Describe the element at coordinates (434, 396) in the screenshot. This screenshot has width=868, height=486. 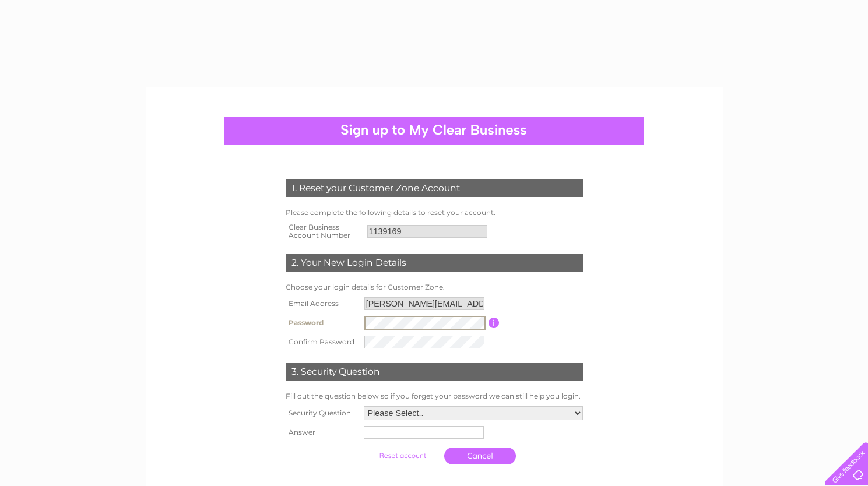
I see `td: Fill out the question below so if you forget your password we can still help you login.` at that location.